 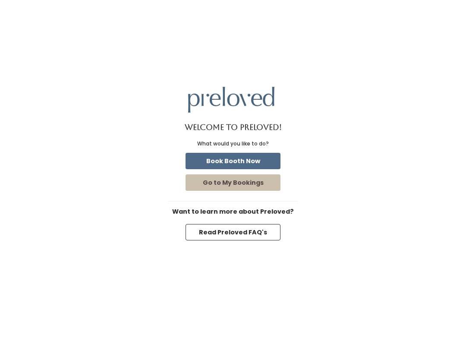 What do you see at coordinates (233, 183) in the screenshot?
I see `button: Go to My Bookings` at bounding box center [233, 183].